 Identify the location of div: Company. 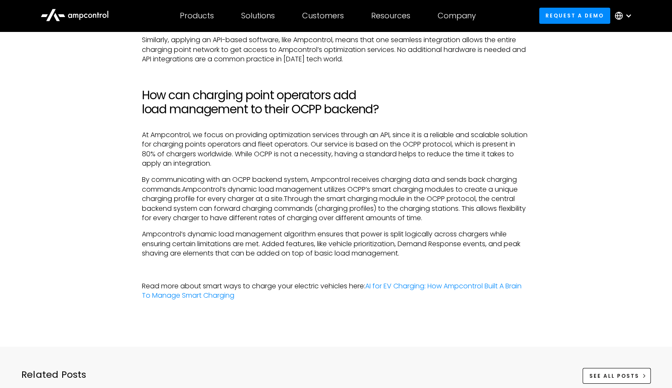
(457, 16).